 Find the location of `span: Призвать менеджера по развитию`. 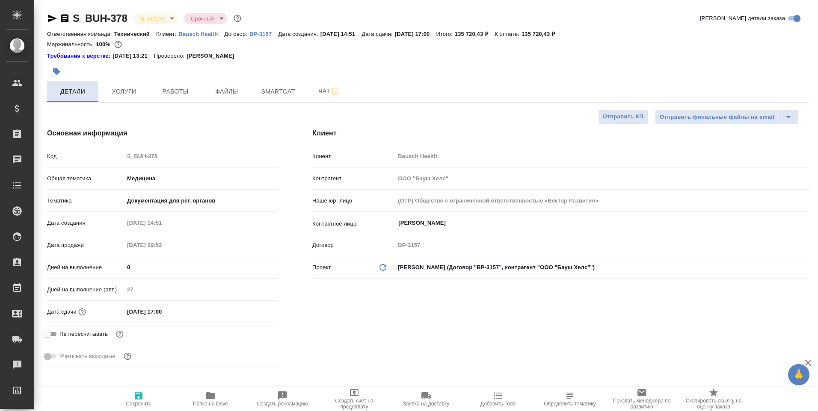

span: Призвать менеджера по развитию is located at coordinates (642, 404).